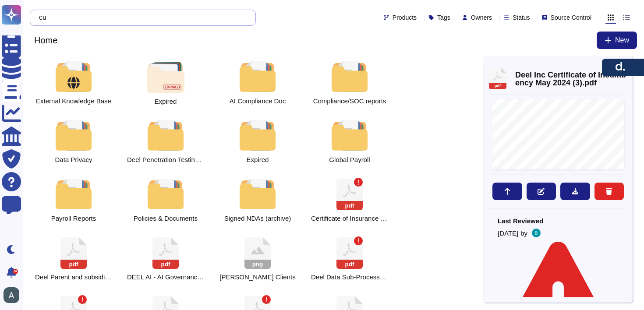 The height and width of the screenshot is (310, 644). I want to click on button: Delete, so click(610, 192).